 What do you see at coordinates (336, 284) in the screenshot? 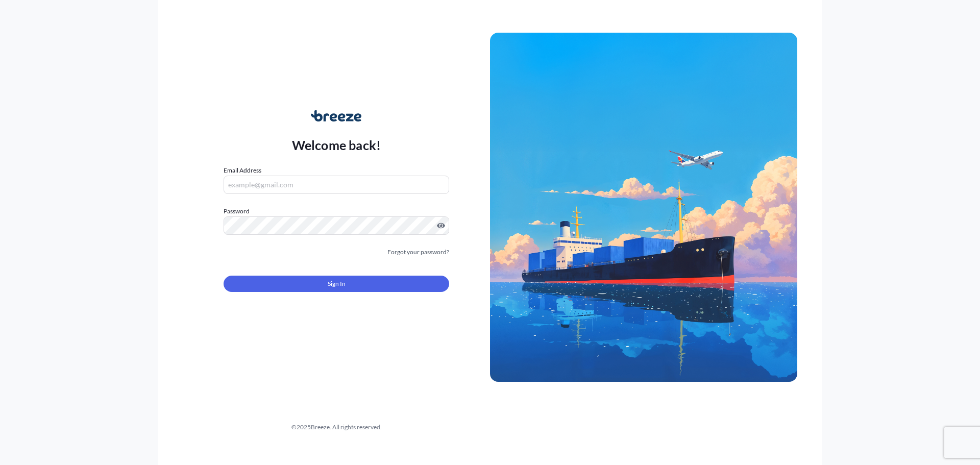
I see `span: Sign In` at bounding box center [336, 284].